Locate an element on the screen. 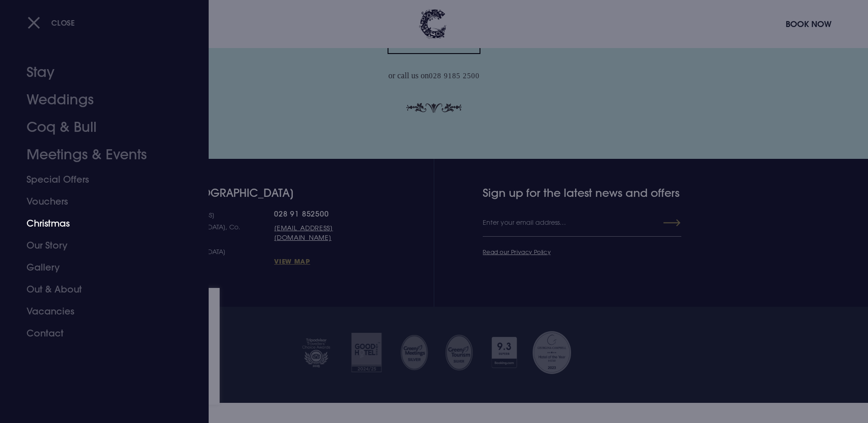 Image resolution: width=868 pixels, height=423 pixels. span: Close is located at coordinates (63, 22).